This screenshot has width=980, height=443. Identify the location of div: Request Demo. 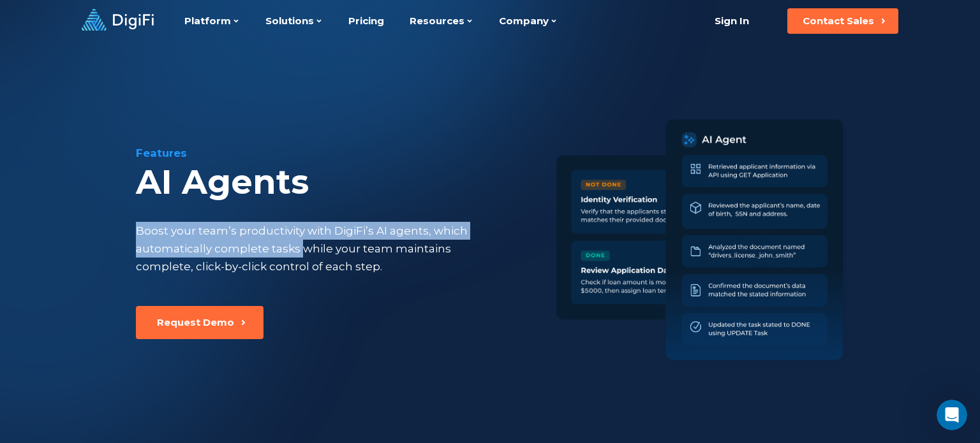
(195, 323).